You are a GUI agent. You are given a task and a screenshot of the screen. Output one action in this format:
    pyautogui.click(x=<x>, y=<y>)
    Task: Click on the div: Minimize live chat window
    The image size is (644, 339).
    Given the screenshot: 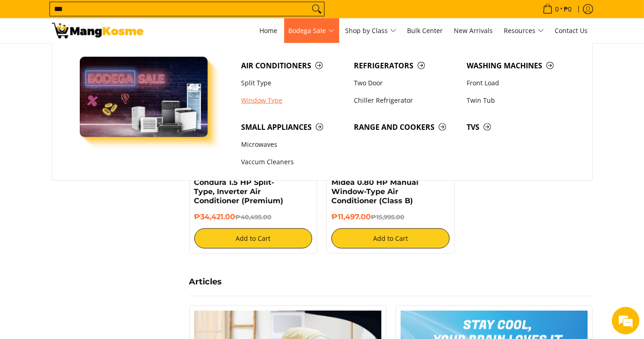 What is the action you would take?
    pyautogui.click(x=161, y=16)
    